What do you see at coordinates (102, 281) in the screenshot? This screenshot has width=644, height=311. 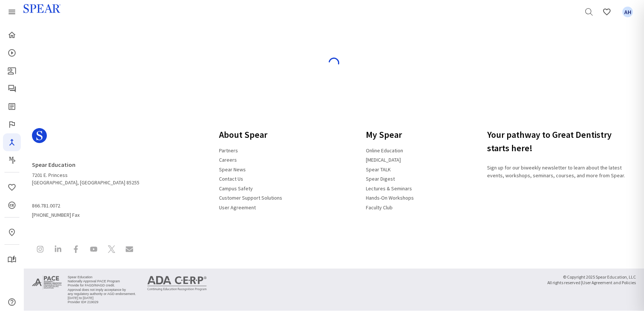 I see `li: Nationally Approval PACE Program` at bounding box center [102, 281].